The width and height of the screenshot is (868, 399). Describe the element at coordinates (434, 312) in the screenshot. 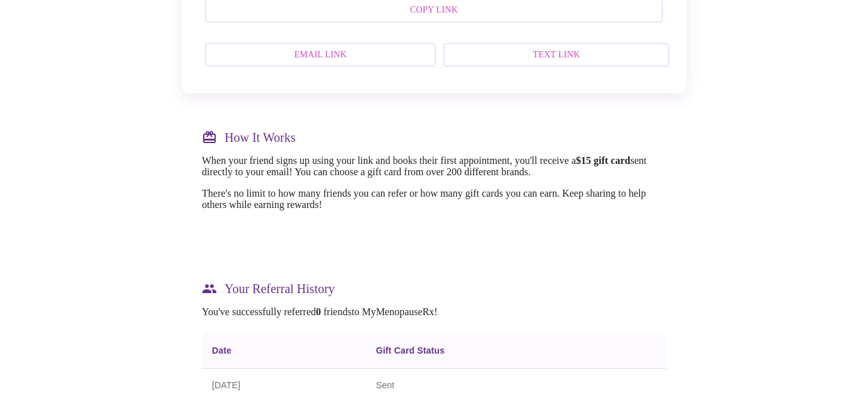

I see `p: You've successfully referred friends to MyMenopauseRx!` at that location.